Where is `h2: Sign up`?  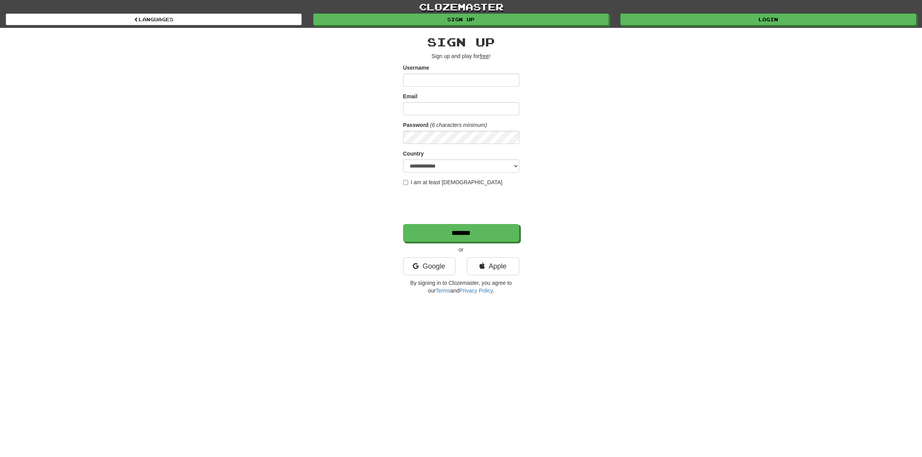
h2: Sign up is located at coordinates (461, 42).